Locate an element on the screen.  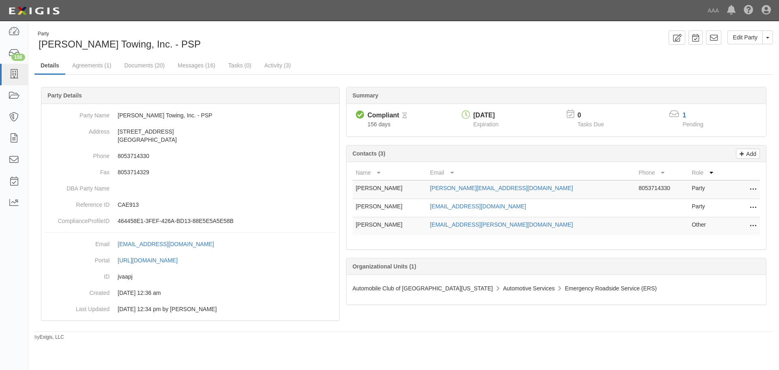
span: Automotive Services is located at coordinates (529, 288).